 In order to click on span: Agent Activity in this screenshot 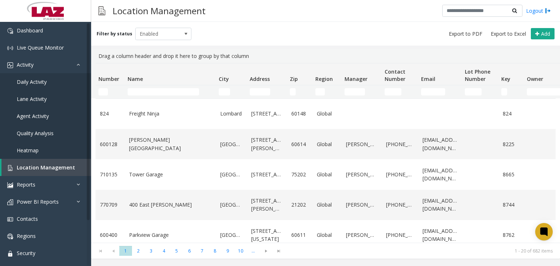, I will do `click(33, 116)`.